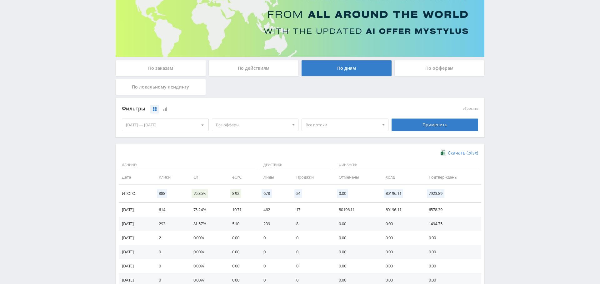 Image resolution: width=600 pixels, height=284 pixels. I want to click on td: 614, so click(170, 209).